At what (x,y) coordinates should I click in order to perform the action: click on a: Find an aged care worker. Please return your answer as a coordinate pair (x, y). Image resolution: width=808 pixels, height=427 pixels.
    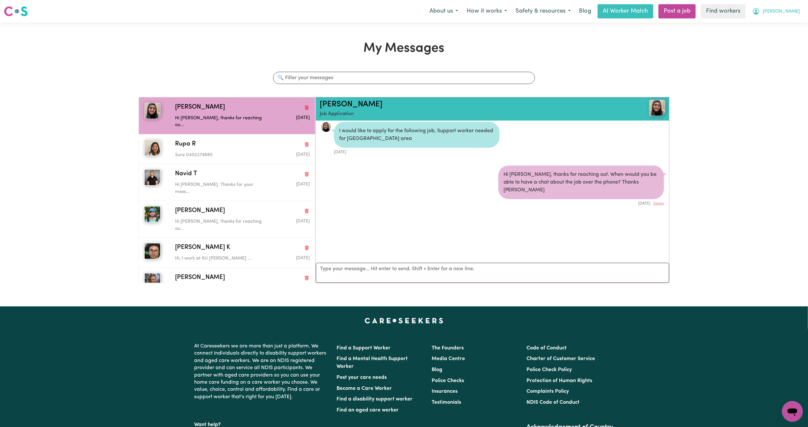
    Looking at the image, I should click on (368, 411).